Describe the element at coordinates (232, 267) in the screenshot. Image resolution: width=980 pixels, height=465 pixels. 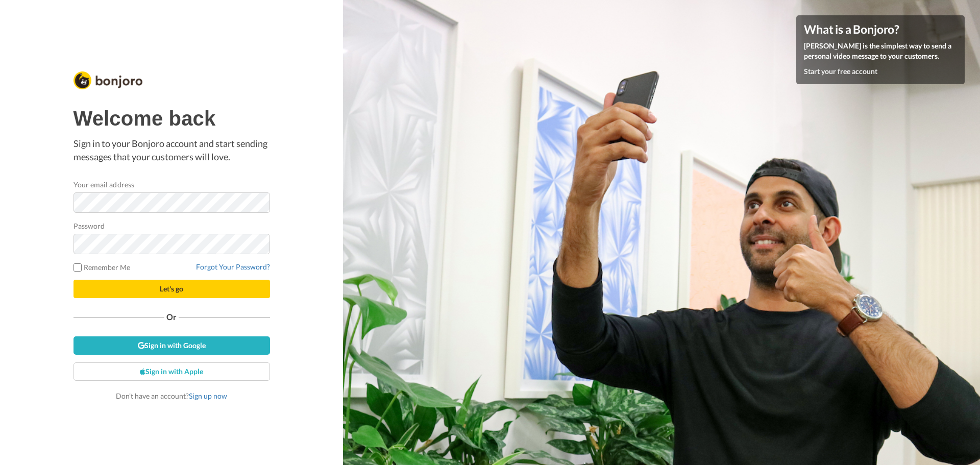
I see `a: Forgot Your Password?` at that location.